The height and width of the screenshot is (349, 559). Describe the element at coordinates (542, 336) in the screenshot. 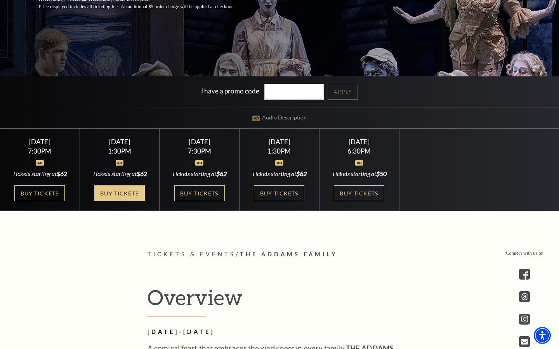

I see `div: Accessibility Menu` at that location.